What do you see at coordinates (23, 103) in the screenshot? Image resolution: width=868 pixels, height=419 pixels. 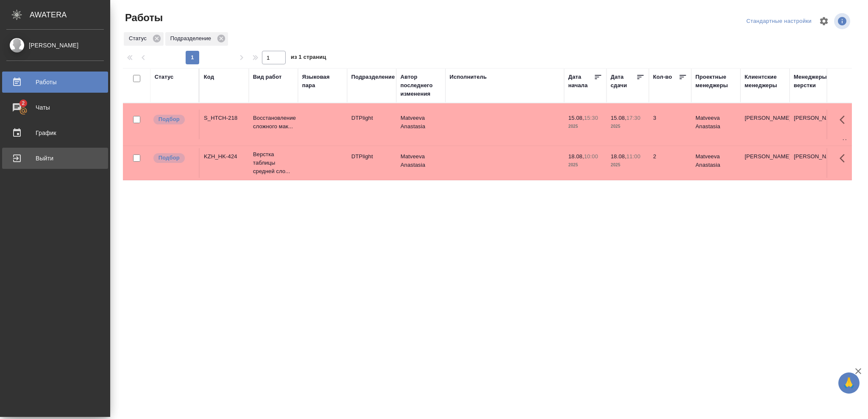 I see `span: 2` at bounding box center [23, 103].